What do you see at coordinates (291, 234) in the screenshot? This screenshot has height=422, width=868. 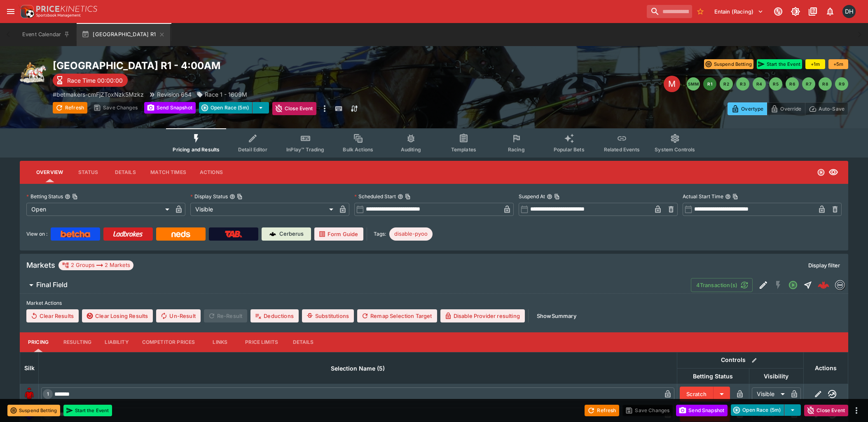 I see `p: Cerberus` at bounding box center [291, 234].